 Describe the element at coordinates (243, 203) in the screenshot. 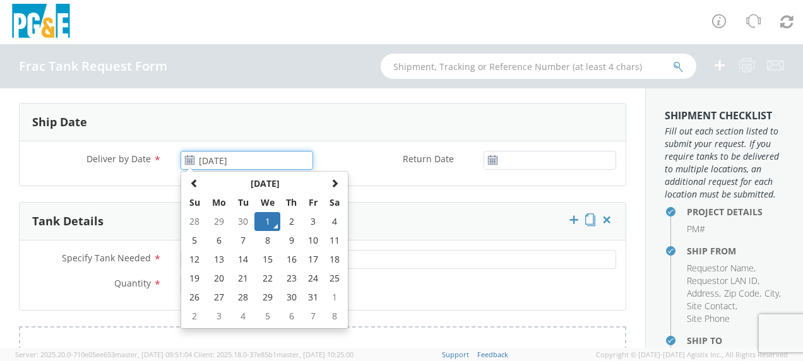

I see `th: Tu` at that location.